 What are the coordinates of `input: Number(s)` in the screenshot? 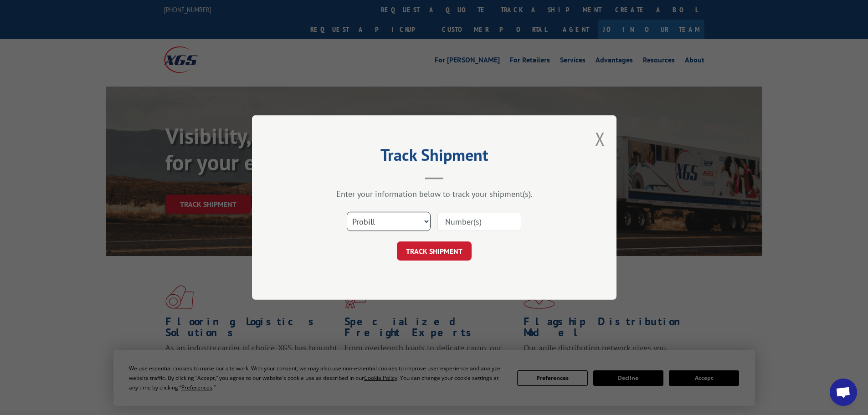 It's located at (479, 222).